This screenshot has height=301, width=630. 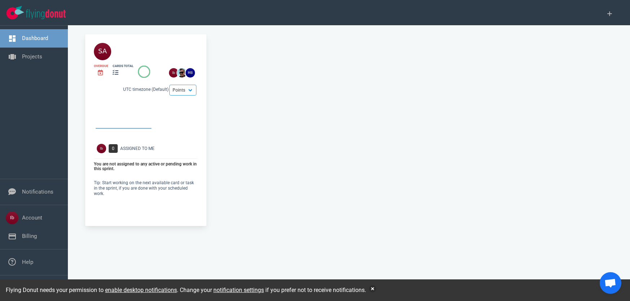 I want to click on a: notification settings, so click(x=239, y=290).